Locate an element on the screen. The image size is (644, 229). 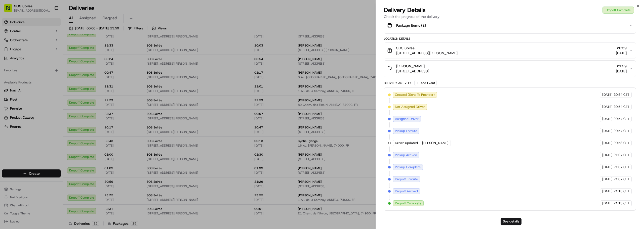
span: Knowledge Base is located at coordinates (24, 115).